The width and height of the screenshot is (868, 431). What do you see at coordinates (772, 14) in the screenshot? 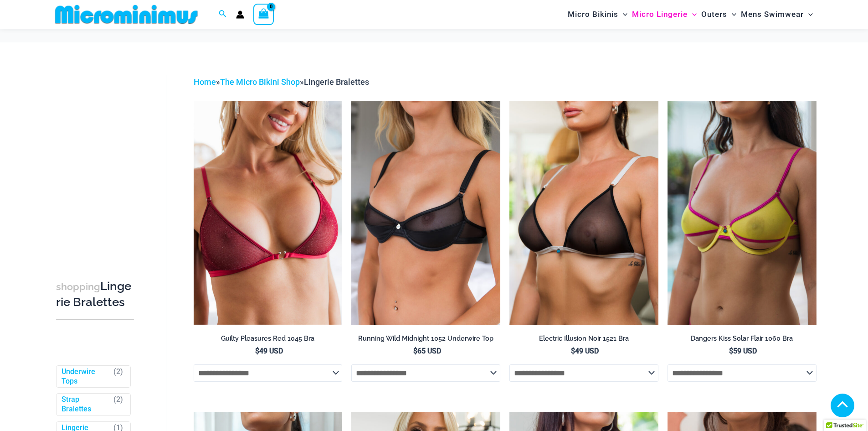
I see `span: Mens Swimwear` at bounding box center [772, 14].